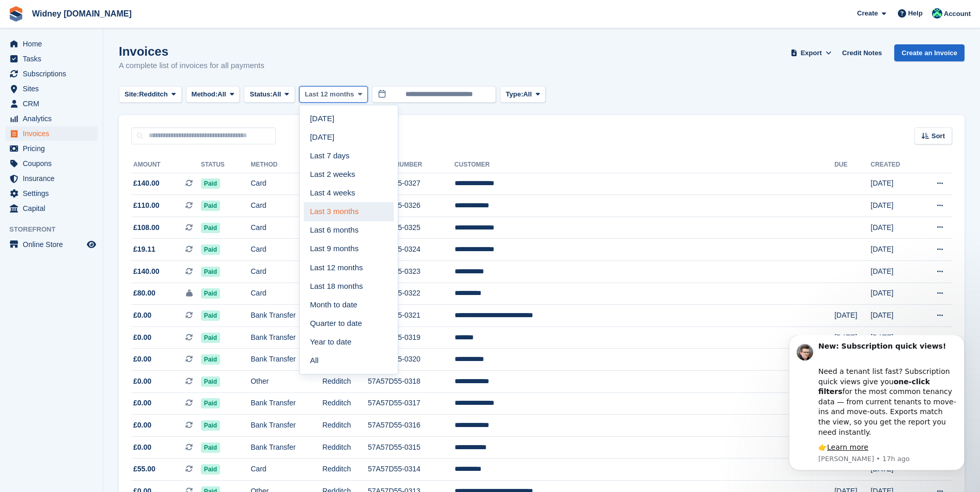  I want to click on span: Home, so click(54, 44).